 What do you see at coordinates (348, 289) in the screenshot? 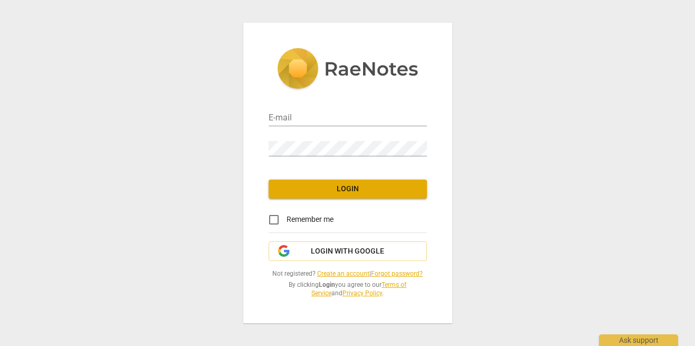
I see `span: By clicking you agree to our and .` at bounding box center [348, 289].